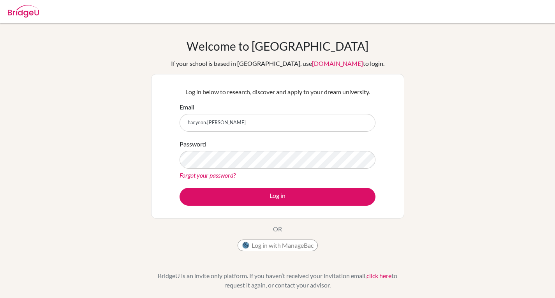 The width and height of the screenshot is (555, 298). I want to click on p: Log in below to research, discover and apply to your dream university., so click(277, 92).